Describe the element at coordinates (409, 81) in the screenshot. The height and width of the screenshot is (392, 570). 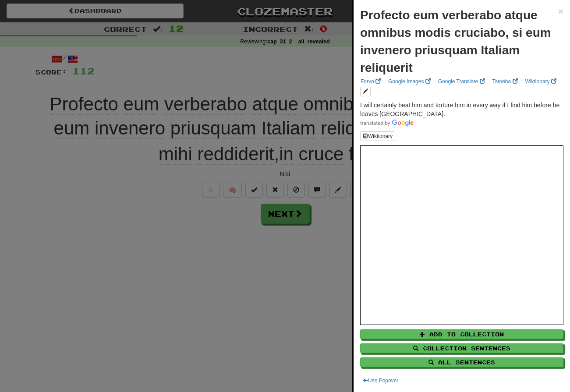
I see `a: Google Images` at that location.